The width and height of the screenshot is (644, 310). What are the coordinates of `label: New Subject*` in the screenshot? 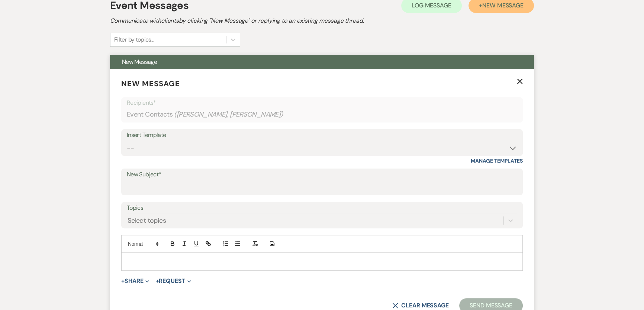 It's located at (322, 174).